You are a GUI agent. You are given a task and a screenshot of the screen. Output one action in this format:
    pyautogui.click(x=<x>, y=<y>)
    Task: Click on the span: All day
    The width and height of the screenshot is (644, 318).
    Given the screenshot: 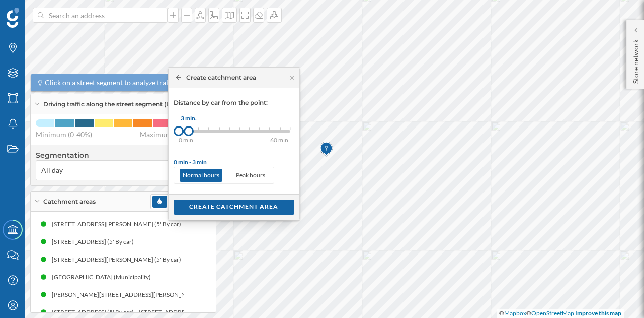 What is the action you would take?
    pyautogui.click(x=52, y=171)
    